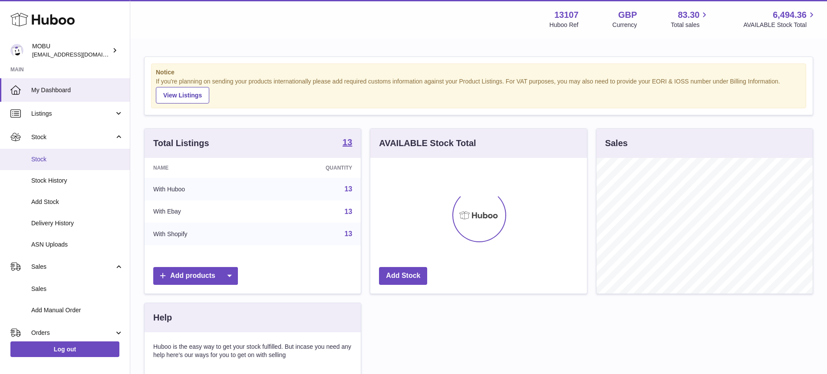 Image resolution: width=827 pixels, height=374 pixels. I want to click on th: Name, so click(203, 168).